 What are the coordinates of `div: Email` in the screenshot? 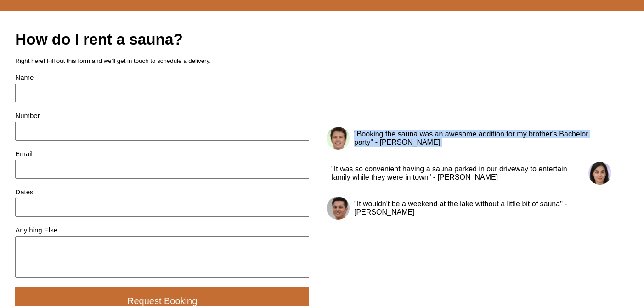 It's located at (162, 153).